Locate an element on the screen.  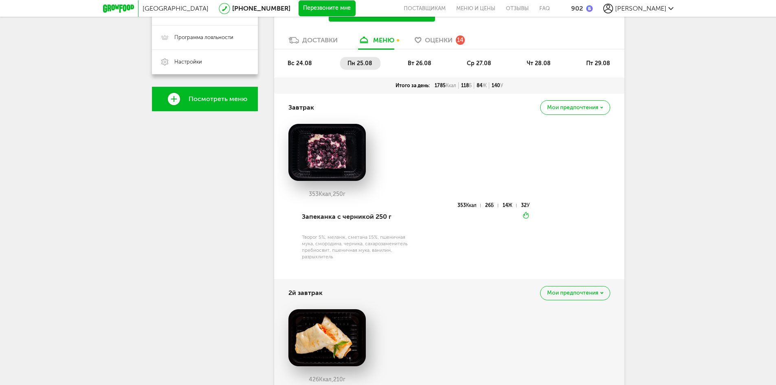
div: 1785 is located at coordinates (445, 86).